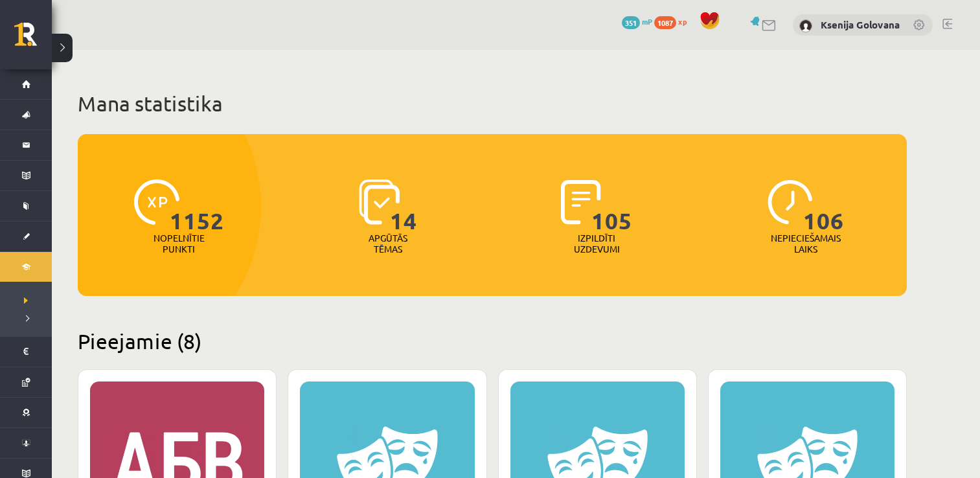  Describe the element at coordinates (674, 21) in the screenshot. I see `a: 1087 xp` at that location.